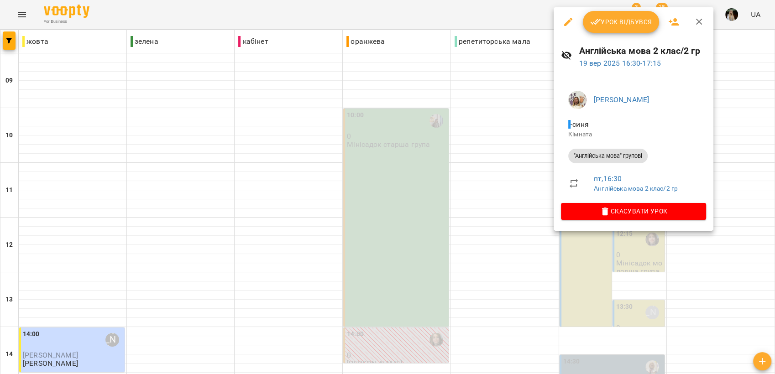 This screenshot has width=775, height=374. I want to click on a: 19 вер 2025 16:30-17:15, so click(620, 63).